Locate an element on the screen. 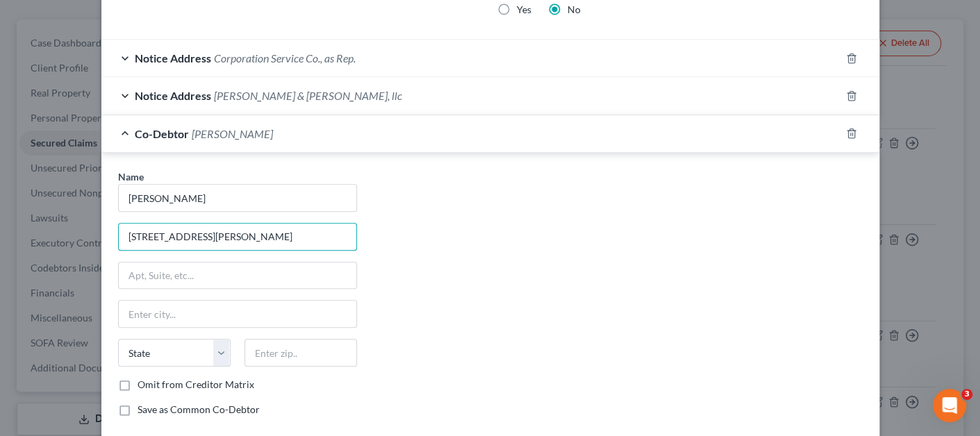 The height and width of the screenshot is (436, 980). span: Name is located at coordinates (130, 176).